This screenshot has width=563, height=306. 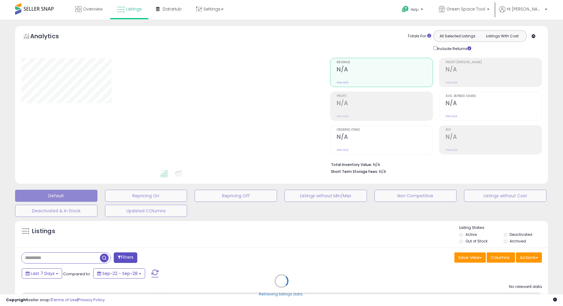 What do you see at coordinates (134, 9) in the screenshot?
I see `span: Listings` at bounding box center [134, 9].